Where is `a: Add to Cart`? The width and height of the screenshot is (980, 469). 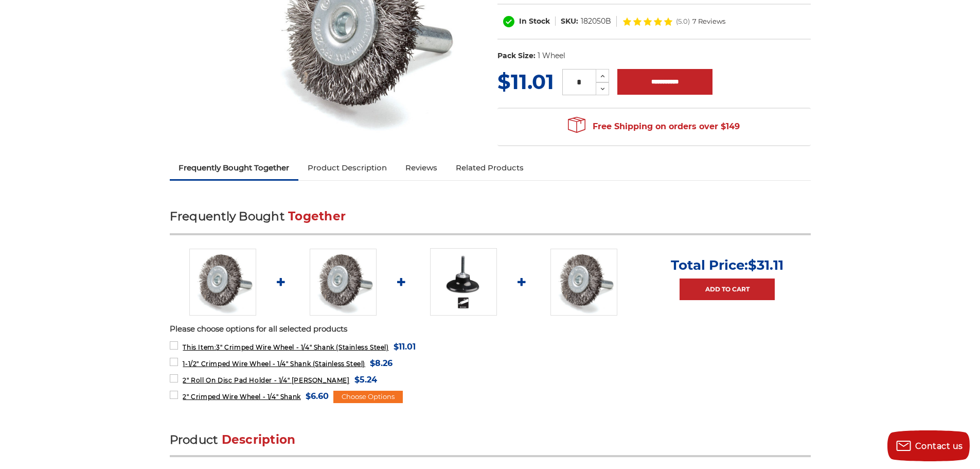
a: Add to Cart is located at coordinates (727, 289).